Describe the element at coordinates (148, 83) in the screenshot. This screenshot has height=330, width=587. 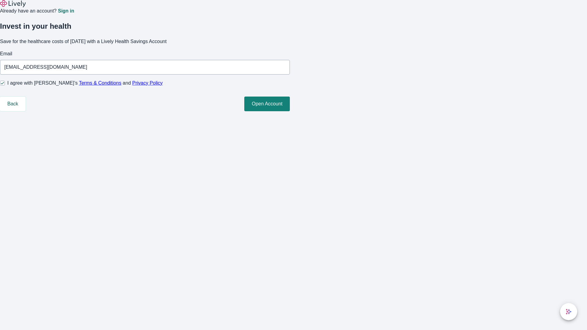
I see `a: Privacy Policy` at that location.